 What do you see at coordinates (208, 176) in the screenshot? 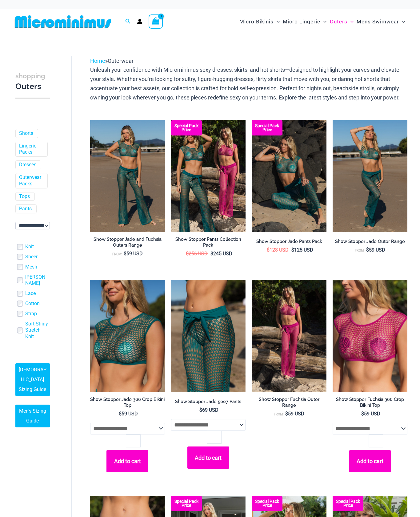
I see `img: Collection Pack (6)` at bounding box center [208, 176].